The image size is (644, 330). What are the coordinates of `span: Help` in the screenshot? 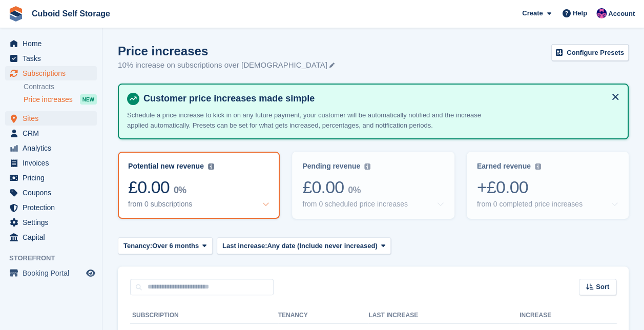 It's located at (580, 13).